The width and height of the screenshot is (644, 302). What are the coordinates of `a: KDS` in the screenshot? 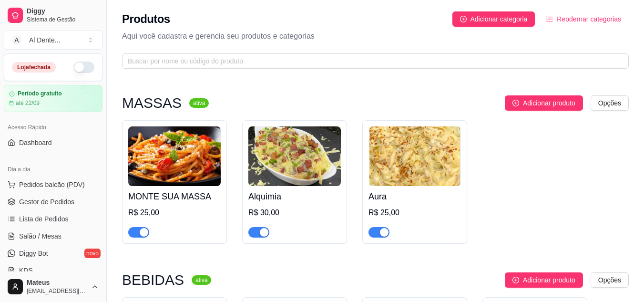 It's located at (53, 270).